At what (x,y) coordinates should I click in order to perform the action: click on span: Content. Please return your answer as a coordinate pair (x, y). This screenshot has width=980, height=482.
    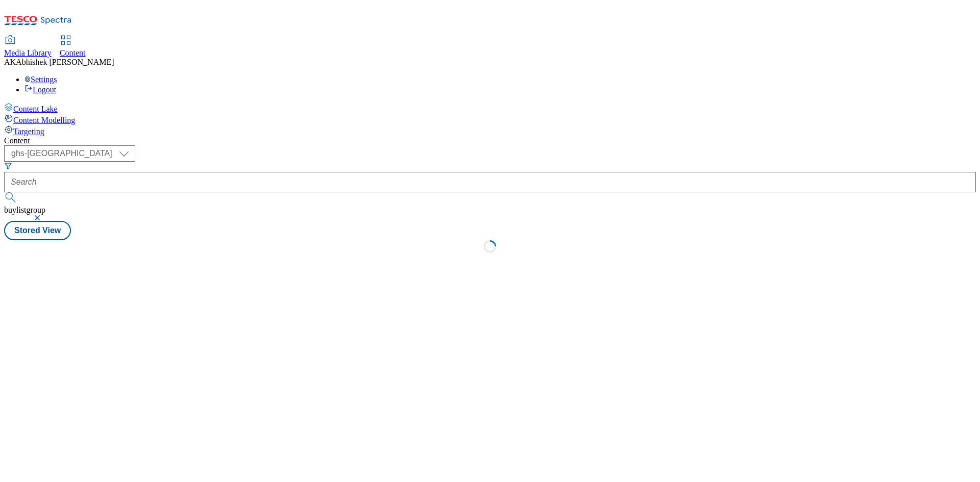
    Looking at the image, I should click on (73, 53).